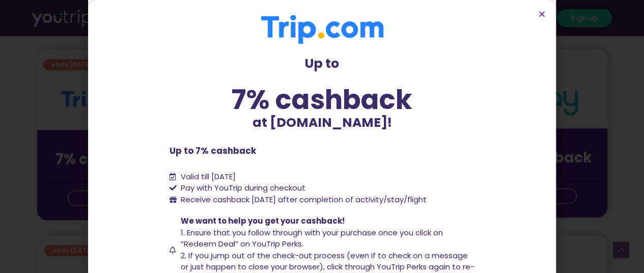 Image resolution: width=644 pixels, height=273 pixels. I want to click on b: Up to 7% cashback, so click(213, 151).